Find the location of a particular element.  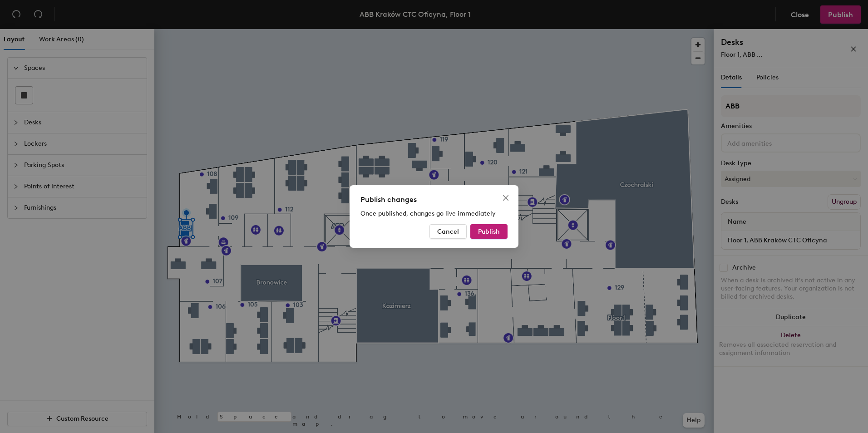

span: Publish is located at coordinates (489, 231).